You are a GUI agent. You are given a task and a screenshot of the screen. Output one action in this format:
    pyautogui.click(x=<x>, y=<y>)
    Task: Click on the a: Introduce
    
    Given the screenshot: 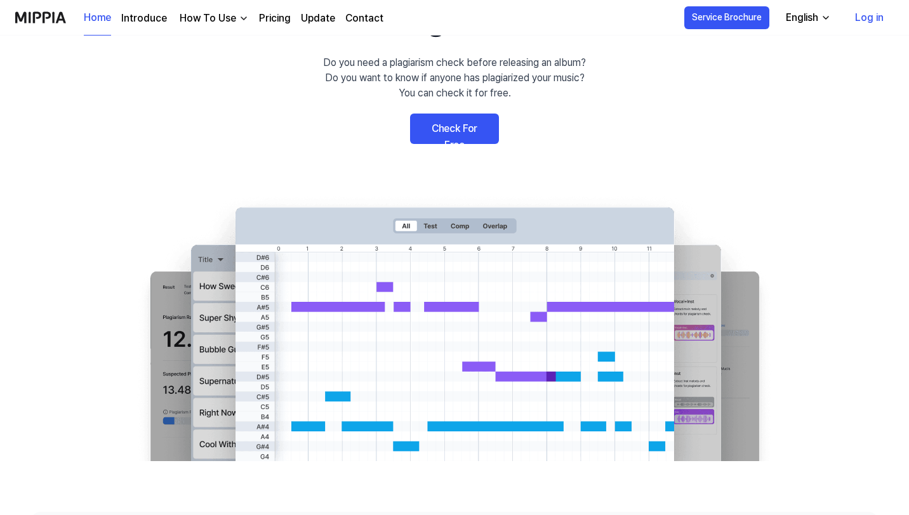 What is the action you would take?
    pyautogui.click(x=144, y=18)
    